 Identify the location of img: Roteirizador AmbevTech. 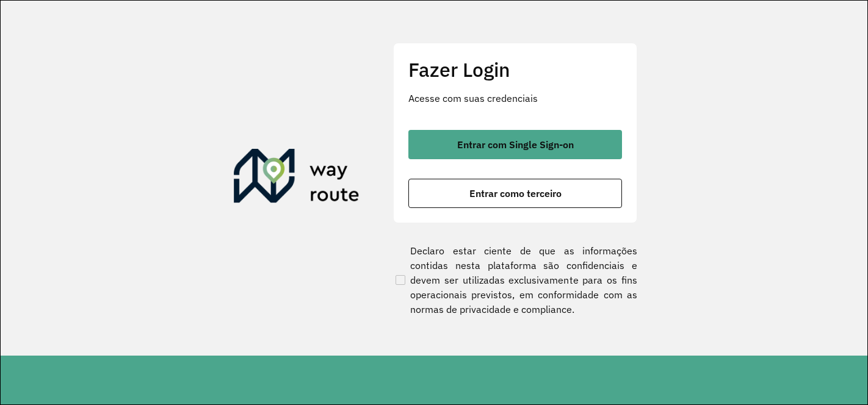
(297, 178).